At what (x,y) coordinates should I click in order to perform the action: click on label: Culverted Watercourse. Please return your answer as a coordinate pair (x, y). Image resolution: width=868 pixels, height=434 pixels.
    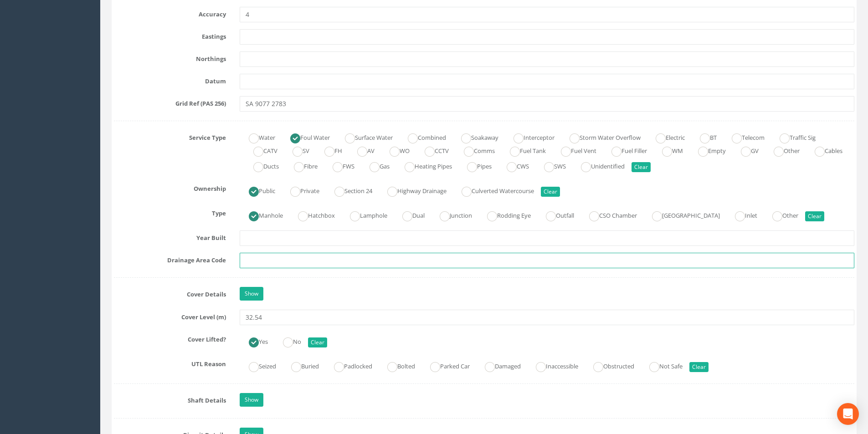
    Looking at the image, I should click on (493, 190).